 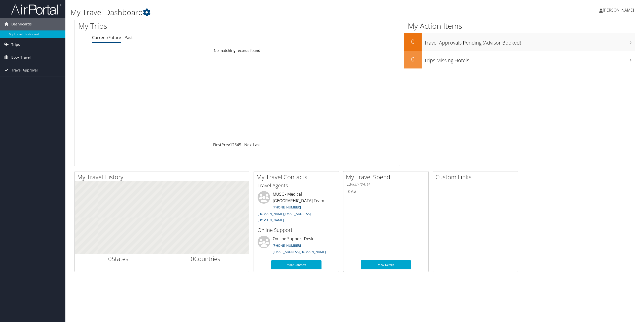 I want to click on a: 2, so click(x=233, y=145).